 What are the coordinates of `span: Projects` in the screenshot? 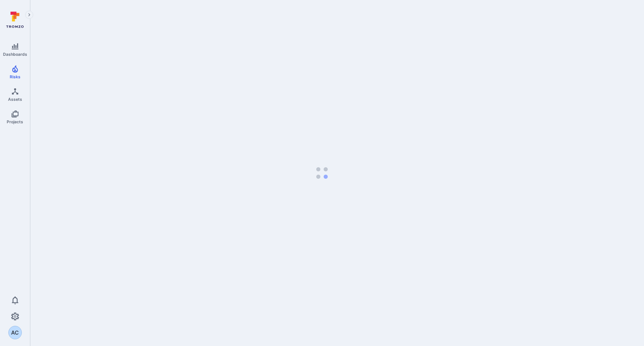 It's located at (15, 121).